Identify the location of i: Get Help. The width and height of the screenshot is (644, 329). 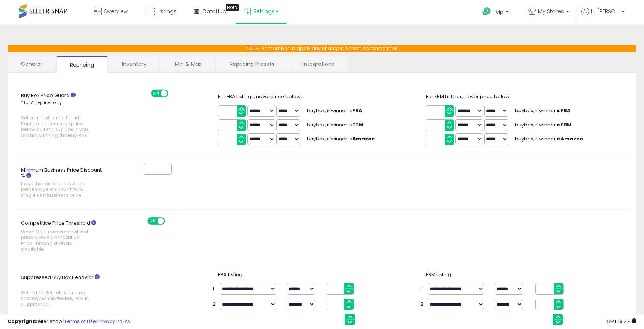
(487, 11).